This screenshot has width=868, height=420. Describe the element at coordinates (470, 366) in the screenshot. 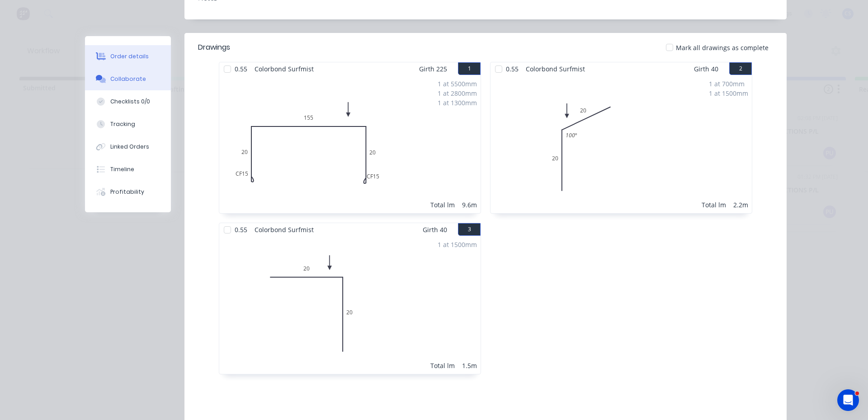

I see `div: 1.5m` at that location.